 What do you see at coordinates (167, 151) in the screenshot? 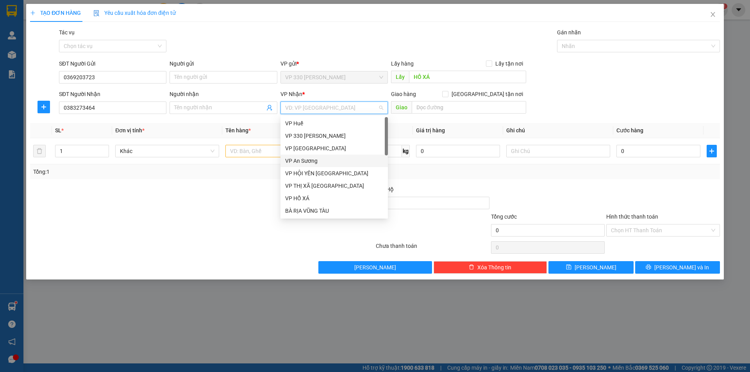
I see `span: Khác` at bounding box center [167, 151].